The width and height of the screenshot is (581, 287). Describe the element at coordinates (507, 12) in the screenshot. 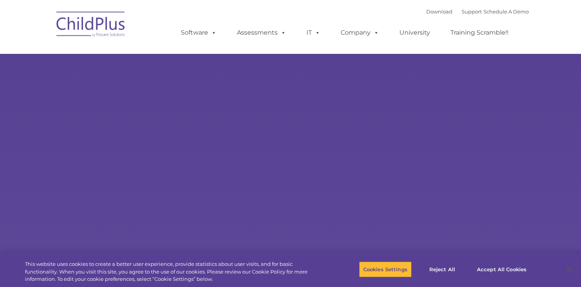

I see `a: Schedule A Demo` at that location.